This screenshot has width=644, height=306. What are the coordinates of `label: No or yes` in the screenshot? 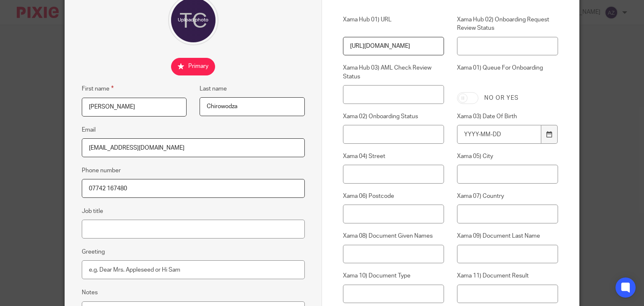 It's located at (501, 98).